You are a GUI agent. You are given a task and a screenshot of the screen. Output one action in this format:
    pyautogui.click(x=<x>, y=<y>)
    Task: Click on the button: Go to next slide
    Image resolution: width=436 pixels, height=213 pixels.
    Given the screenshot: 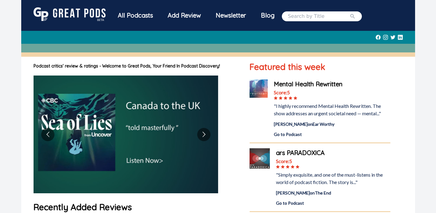 What is the action you would take?
    pyautogui.click(x=204, y=134)
    